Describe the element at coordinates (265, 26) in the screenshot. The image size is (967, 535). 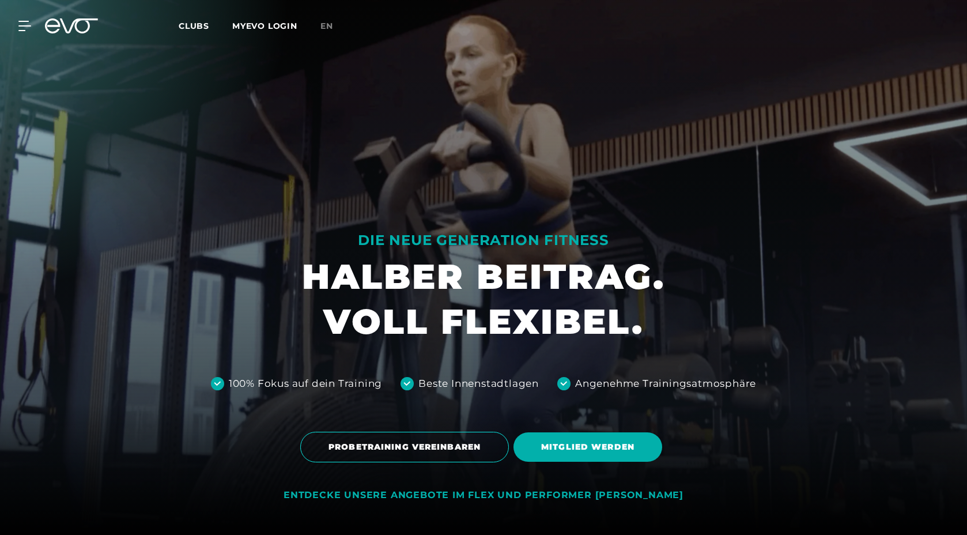
I see `a: MYEVO LOGIN` at that location.